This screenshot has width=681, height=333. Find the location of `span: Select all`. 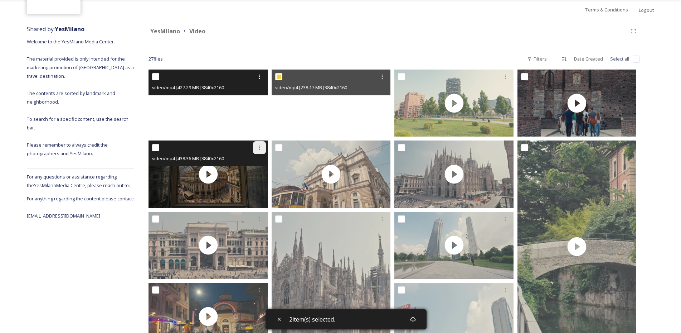

span: Select all is located at coordinates (620, 59).